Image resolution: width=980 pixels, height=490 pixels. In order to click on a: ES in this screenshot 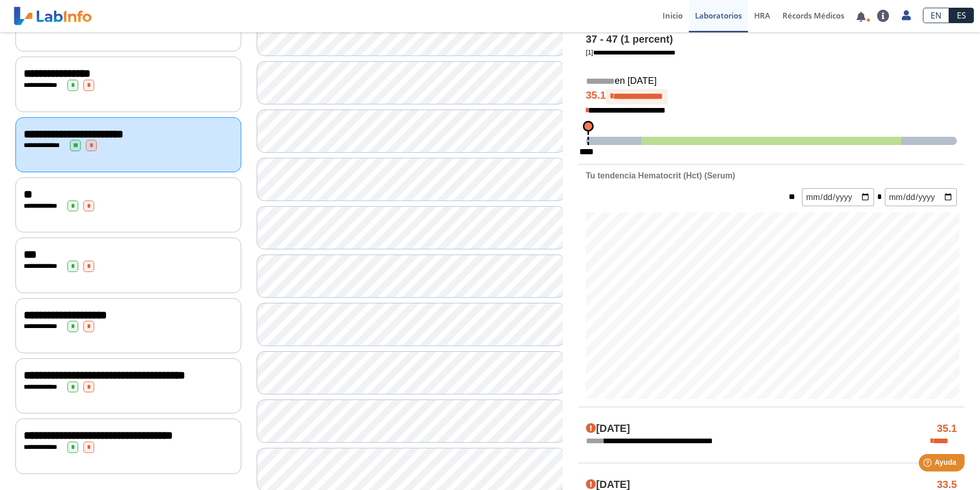, I will do `click(962, 15)`.